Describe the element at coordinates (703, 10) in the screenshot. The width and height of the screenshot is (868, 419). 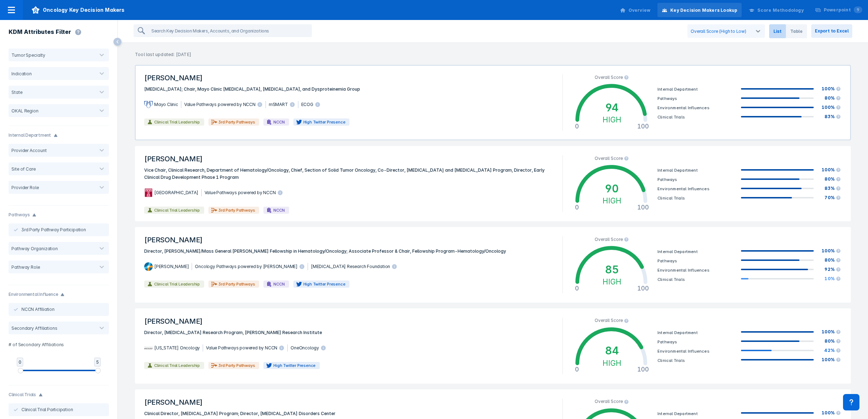
I see `div: Key Decision Makers Lookup` at that location.